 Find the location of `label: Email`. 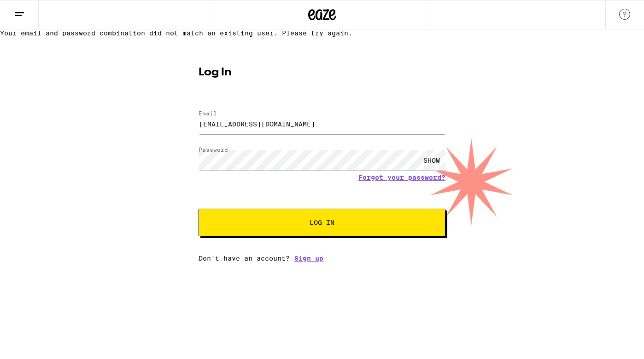

label: Email is located at coordinates (208, 113).